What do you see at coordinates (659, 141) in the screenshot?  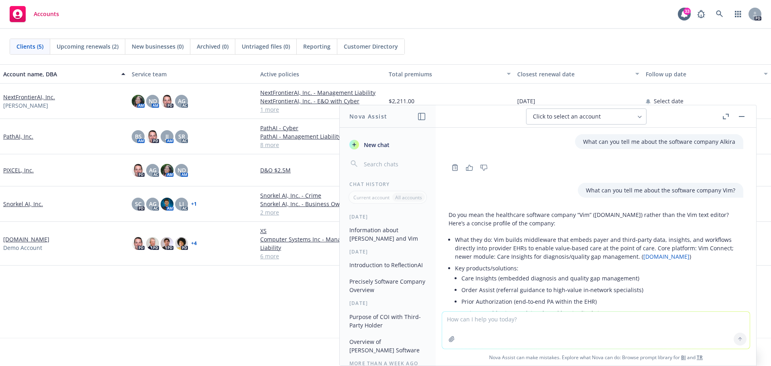 I see `p: What can you tell me about the software company Alkira` at bounding box center [659, 141].